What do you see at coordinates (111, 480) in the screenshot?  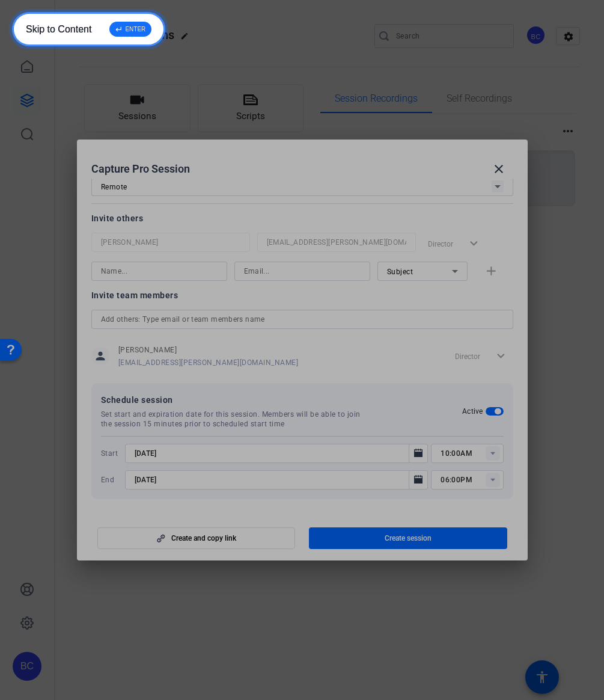 I see `span: End` at bounding box center [111, 480].